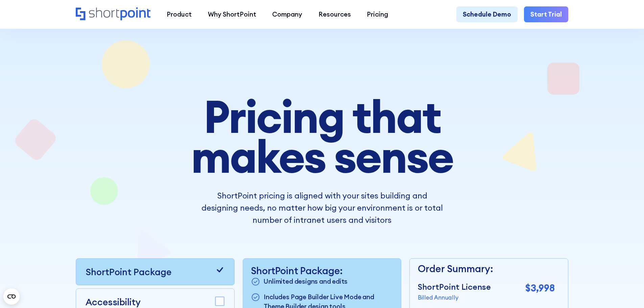 This screenshot has width=644, height=308. Describe the element at coordinates (486, 269) in the screenshot. I see `p: Order Summary:` at that location.